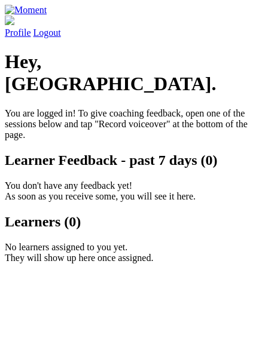 The width and height of the screenshot is (262, 356). What do you see at coordinates (26, 10) in the screenshot?
I see `img: Moment` at bounding box center [26, 10].